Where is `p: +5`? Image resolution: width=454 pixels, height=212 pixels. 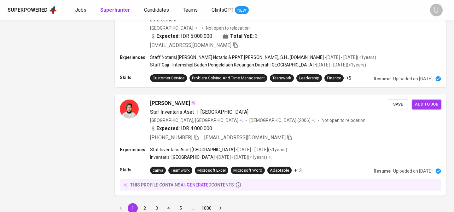
p: +5 is located at coordinates (349, 78).